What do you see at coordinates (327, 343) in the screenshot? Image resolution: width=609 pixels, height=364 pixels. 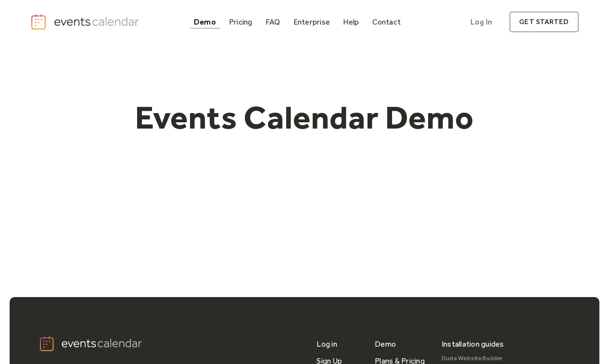 I see `a: Log in` at bounding box center [327, 343].